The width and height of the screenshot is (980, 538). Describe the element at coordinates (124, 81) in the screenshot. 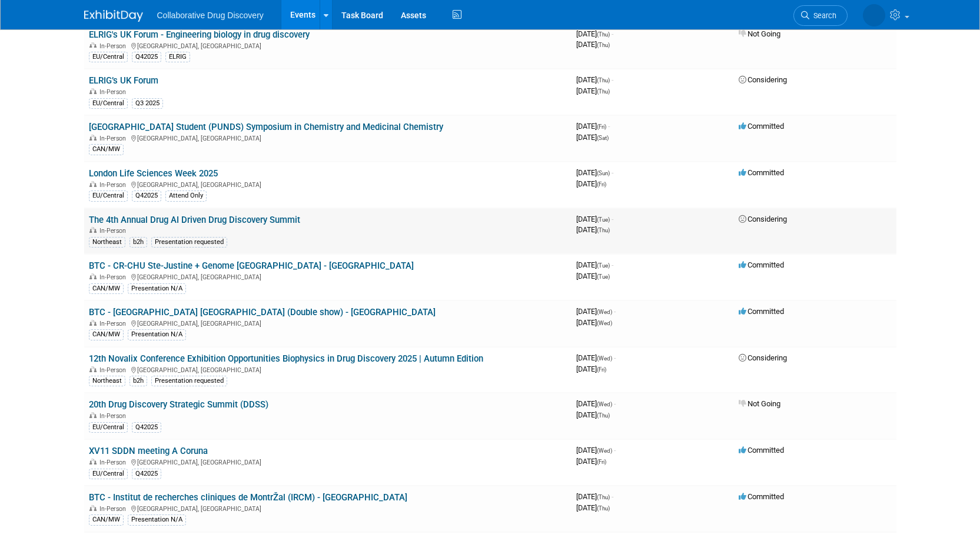

I see `a: ELRIG’s UK Forum` at that location.